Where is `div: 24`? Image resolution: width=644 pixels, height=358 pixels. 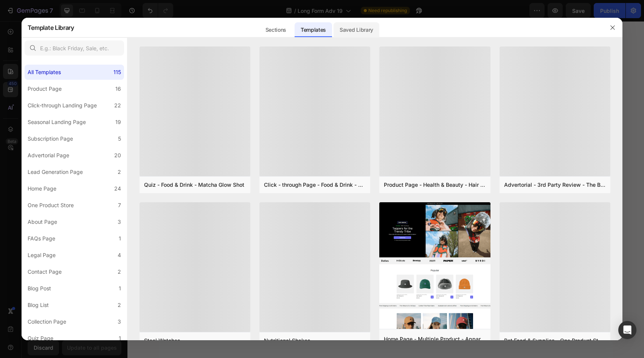 div: 24 is located at coordinates (117, 189).